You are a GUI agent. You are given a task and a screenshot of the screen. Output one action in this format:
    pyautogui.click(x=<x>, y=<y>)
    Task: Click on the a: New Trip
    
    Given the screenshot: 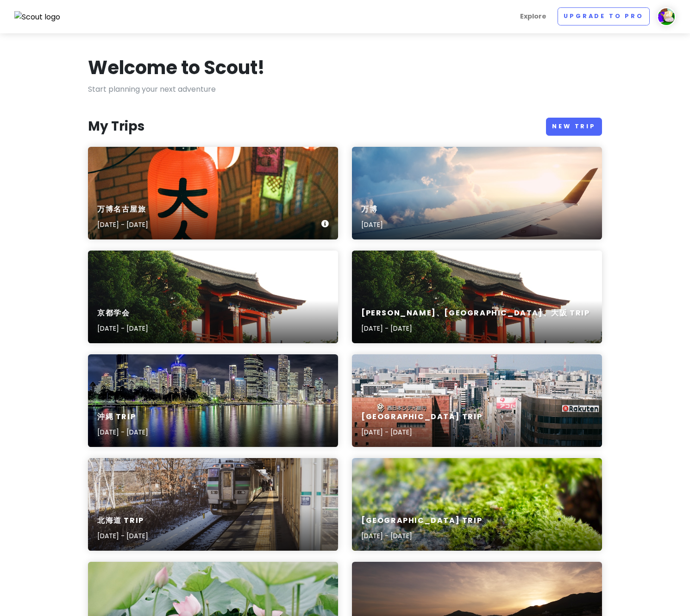 What is the action you would take?
    pyautogui.click(x=574, y=127)
    